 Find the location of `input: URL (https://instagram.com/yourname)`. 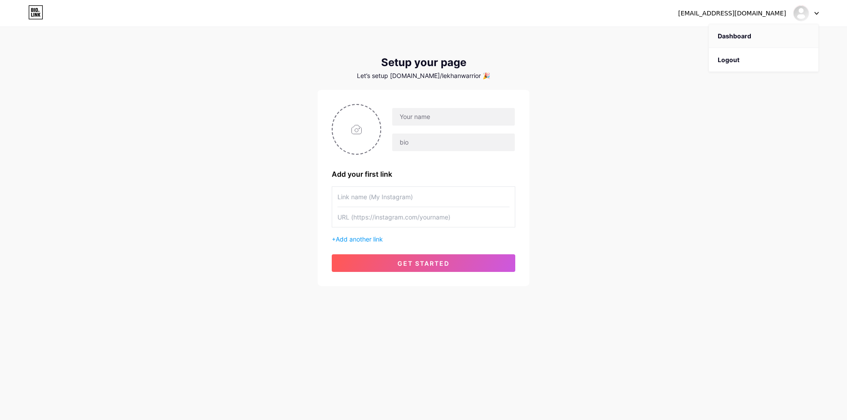

input: URL (https://instagram.com/yourname) is located at coordinates (423, 217).